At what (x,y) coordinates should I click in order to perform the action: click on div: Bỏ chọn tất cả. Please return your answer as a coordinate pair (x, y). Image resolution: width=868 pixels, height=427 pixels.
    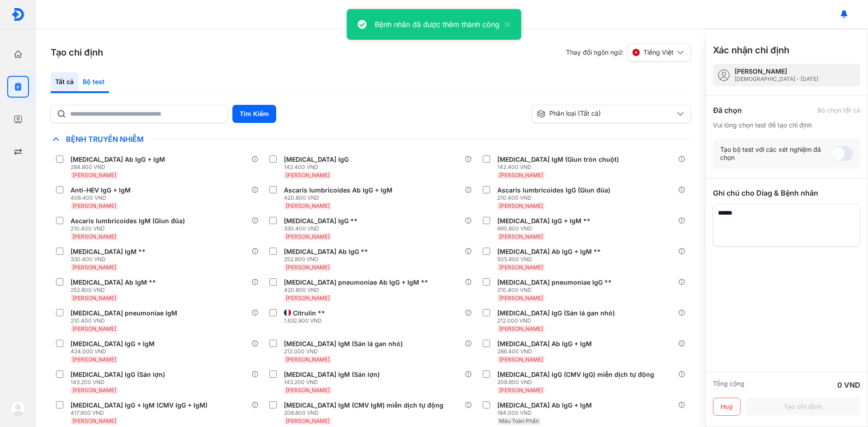
    Looking at the image, I should click on (839, 111).